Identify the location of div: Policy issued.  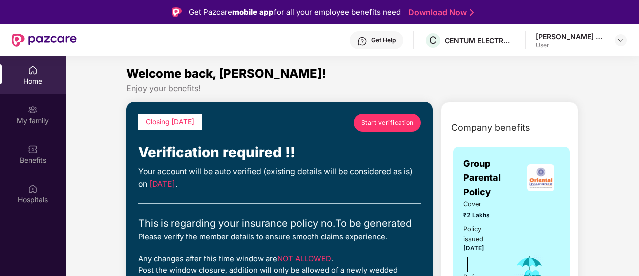
(482, 234).